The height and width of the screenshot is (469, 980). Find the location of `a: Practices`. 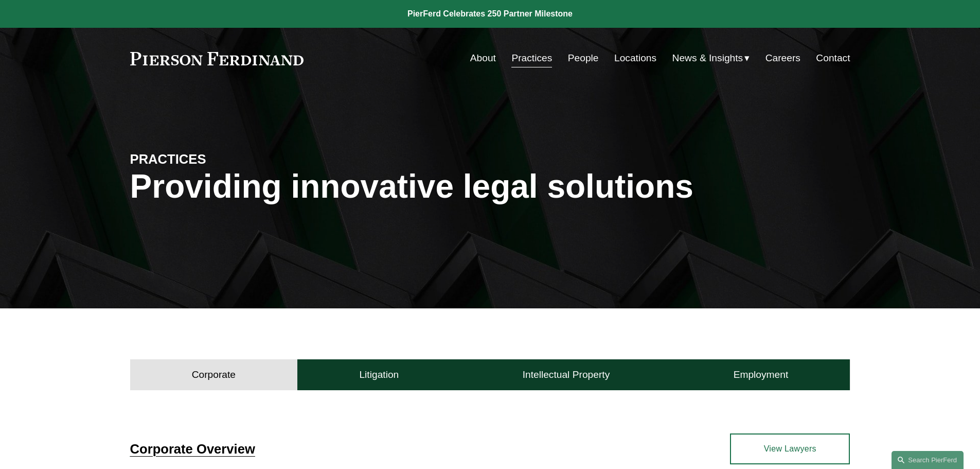

a: Practices is located at coordinates (532, 58).